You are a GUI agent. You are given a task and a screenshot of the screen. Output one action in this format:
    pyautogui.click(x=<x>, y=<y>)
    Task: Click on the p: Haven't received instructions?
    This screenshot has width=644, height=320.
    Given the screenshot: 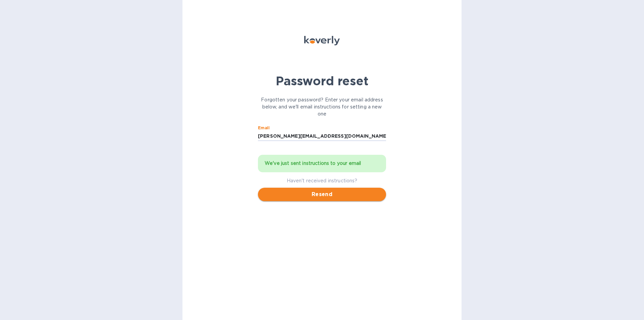 What is the action you would take?
    pyautogui.click(x=322, y=181)
    